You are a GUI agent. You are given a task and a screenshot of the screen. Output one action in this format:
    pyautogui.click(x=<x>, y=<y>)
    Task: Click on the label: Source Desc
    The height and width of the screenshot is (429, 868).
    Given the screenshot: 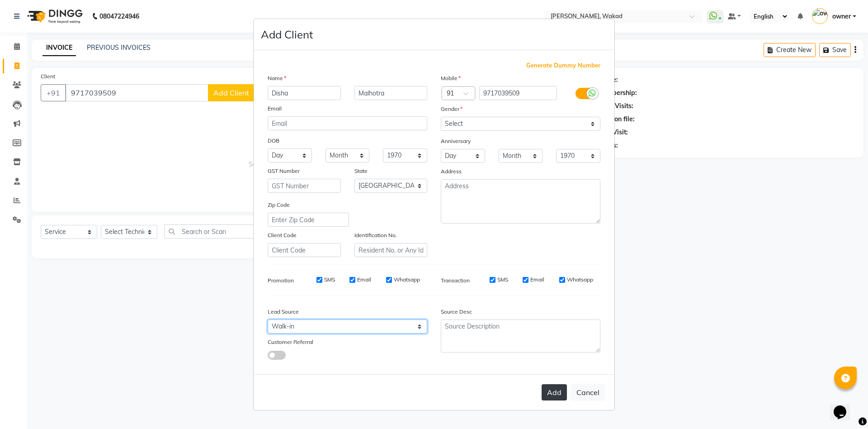 What is the action you would take?
    pyautogui.click(x=456, y=312)
    